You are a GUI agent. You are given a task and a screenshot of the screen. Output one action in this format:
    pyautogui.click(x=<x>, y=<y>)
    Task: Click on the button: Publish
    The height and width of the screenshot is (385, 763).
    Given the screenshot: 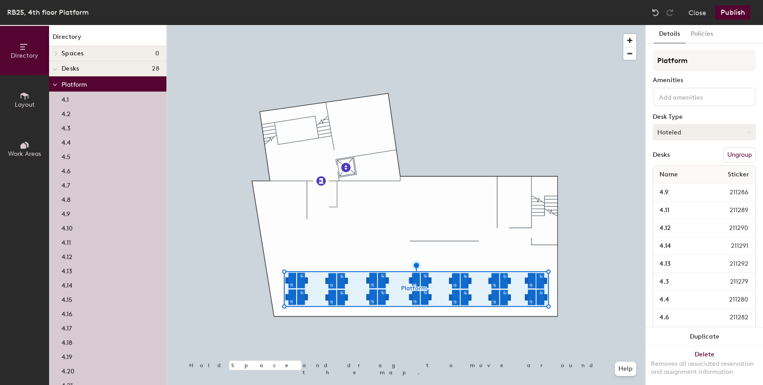 What is the action you would take?
    pyautogui.click(x=733, y=12)
    